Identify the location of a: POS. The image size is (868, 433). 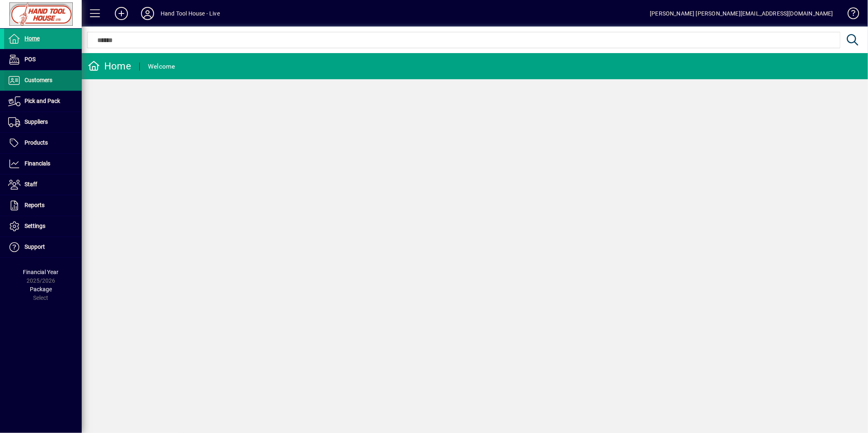
(43, 60).